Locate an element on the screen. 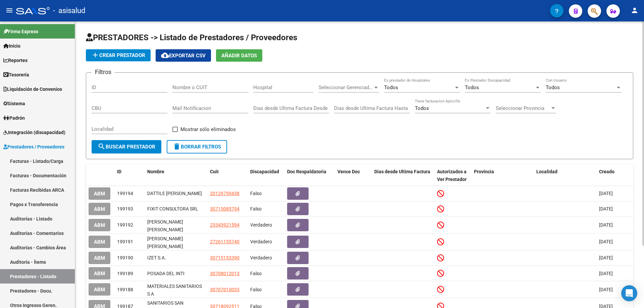  span: 30715153390 is located at coordinates (225, 258).